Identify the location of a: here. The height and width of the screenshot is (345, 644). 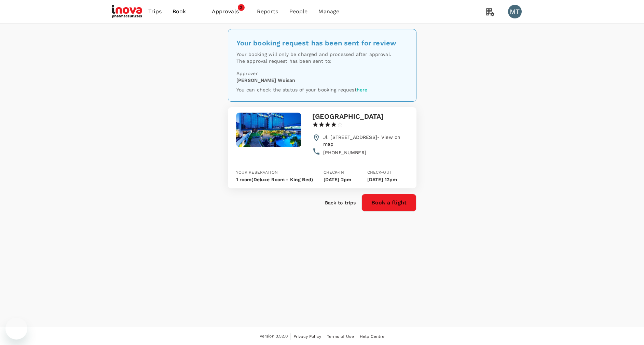
(362, 90).